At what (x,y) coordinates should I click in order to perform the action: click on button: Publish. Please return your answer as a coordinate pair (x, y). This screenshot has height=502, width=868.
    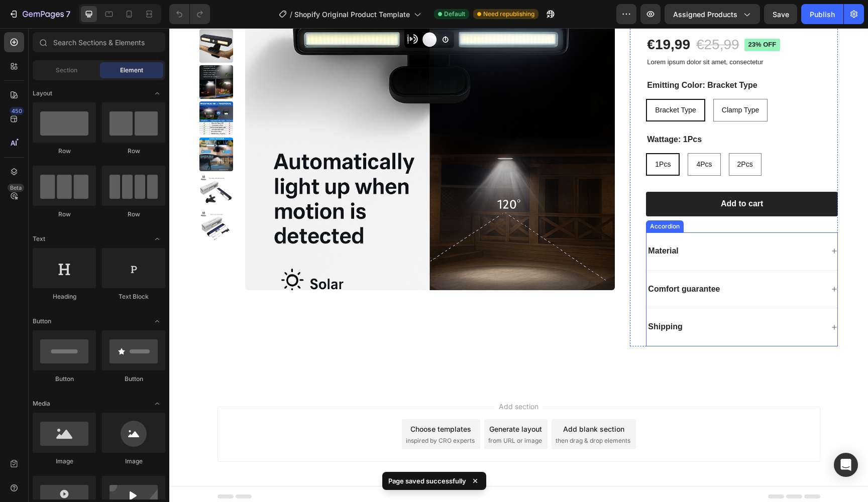
    Looking at the image, I should click on (822, 14).